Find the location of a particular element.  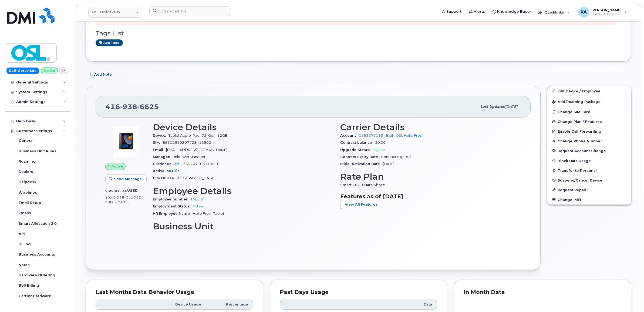

span: Employment Status is located at coordinates (173, 206).